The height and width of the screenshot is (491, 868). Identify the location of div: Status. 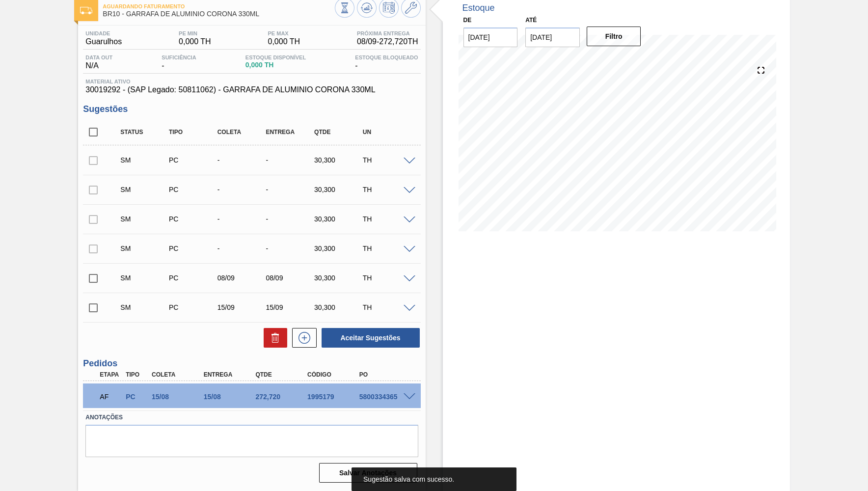
(144, 132).